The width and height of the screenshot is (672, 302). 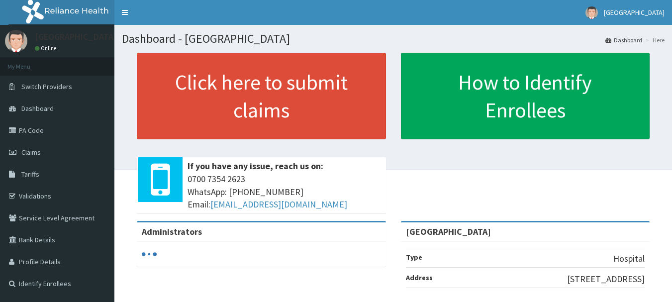 What do you see at coordinates (261, 96) in the screenshot?
I see `a: Click here to submit claims` at bounding box center [261, 96].